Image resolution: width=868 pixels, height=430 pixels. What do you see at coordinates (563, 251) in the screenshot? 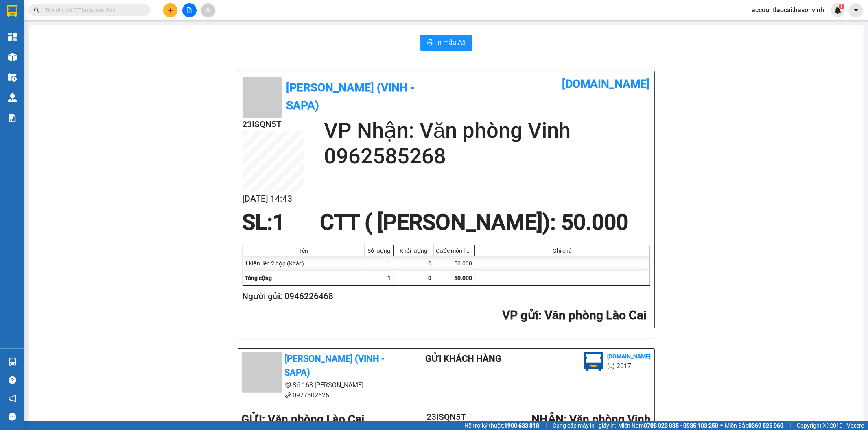
I see `div: Ghi chú` at bounding box center [563, 251].